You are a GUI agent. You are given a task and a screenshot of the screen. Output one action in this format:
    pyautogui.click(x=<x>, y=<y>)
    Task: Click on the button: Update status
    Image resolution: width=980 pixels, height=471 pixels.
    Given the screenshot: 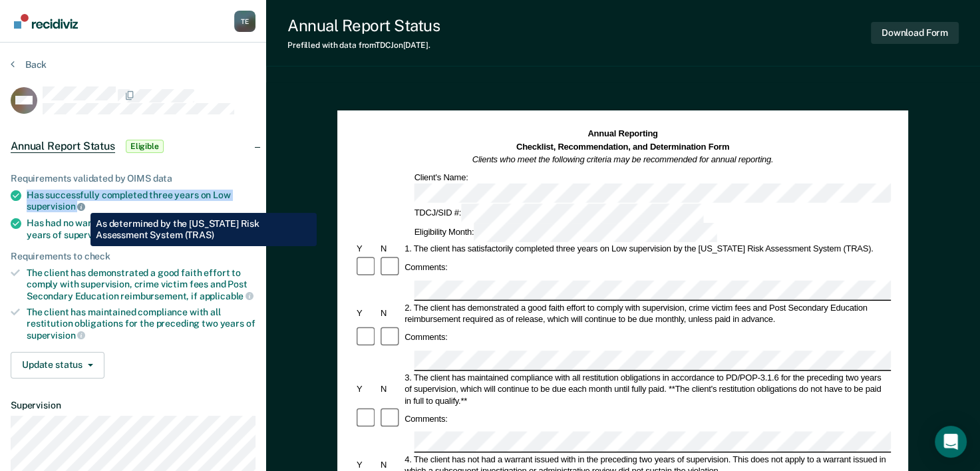 What is the action you would take?
    pyautogui.click(x=57, y=365)
    